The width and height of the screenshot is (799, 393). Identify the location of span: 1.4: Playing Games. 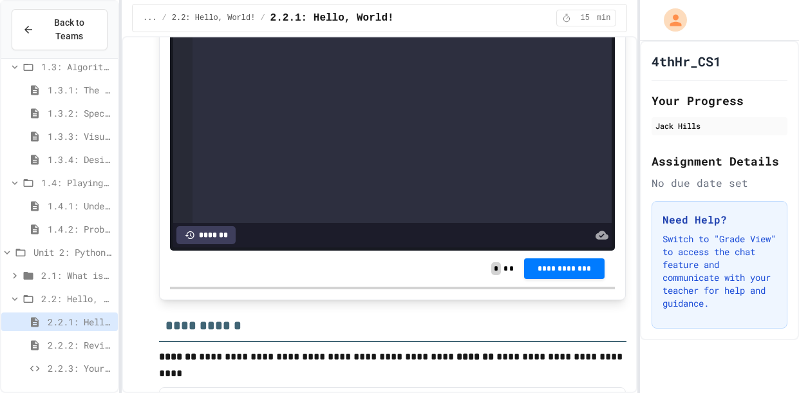
(77, 182).